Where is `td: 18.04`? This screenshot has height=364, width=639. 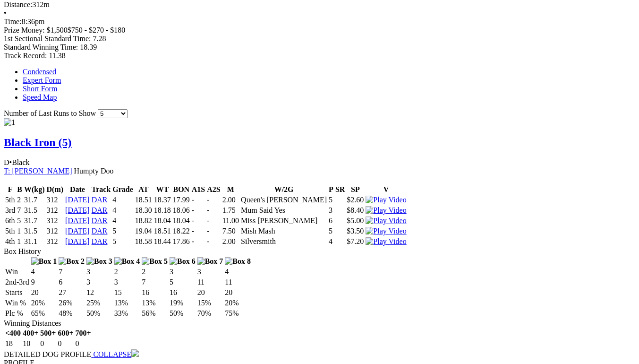
td: 18.04 is located at coordinates (181, 221).